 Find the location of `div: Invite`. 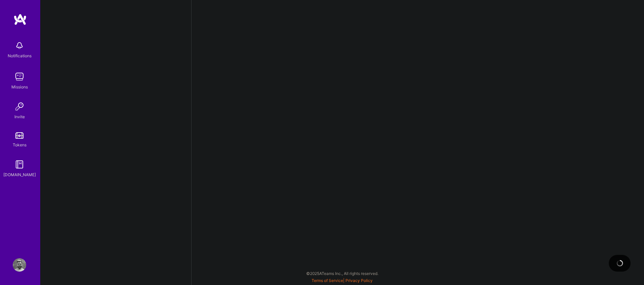

div: Invite is located at coordinates (19, 117).